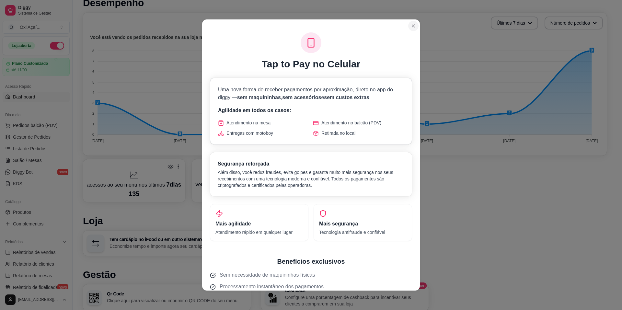 This screenshot has width=622, height=310. I want to click on span: Atendimento no balcão (PDV), so click(351, 123).